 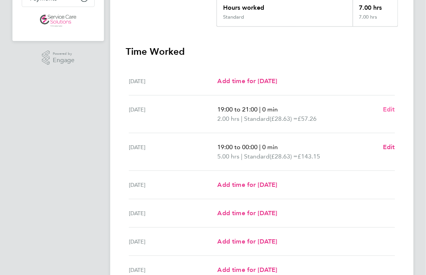 I want to click on a: Go to home page, so click(x=58, y=21).